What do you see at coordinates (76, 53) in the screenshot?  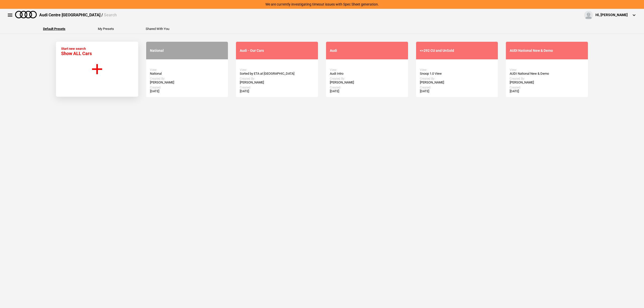 I see `span: Show ALL Cars` at bounding box center [76, 53].